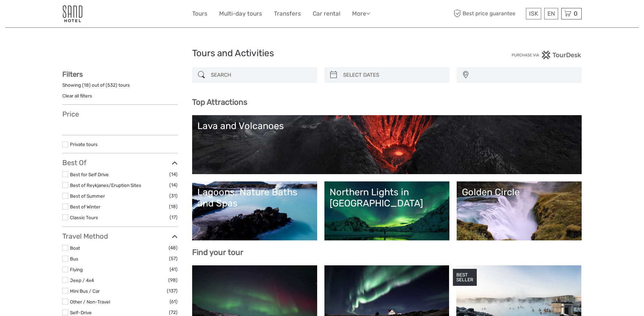  What do you see at coordinates (219, 102) in the screenshot?
I see `b: Top Attractions` at bounding box center [219, 102].